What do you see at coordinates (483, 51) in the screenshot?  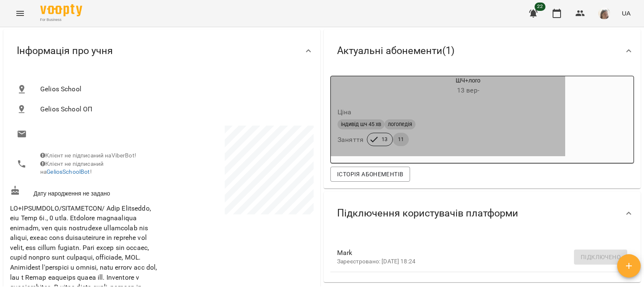 I see `div: Актуальні абонементи(1)` at bounding box center [483, 51].